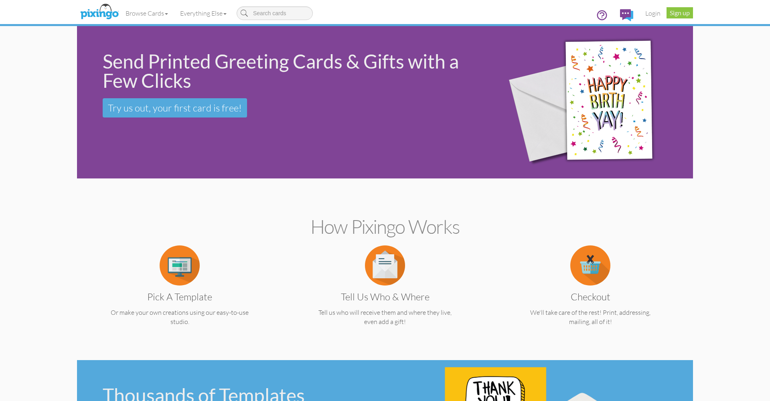 This screenshot has height=401, width=770. Describe the element at coordinates (175, 108) in the screenshot. I see `a: Try us out, your first card is free!` at that location.